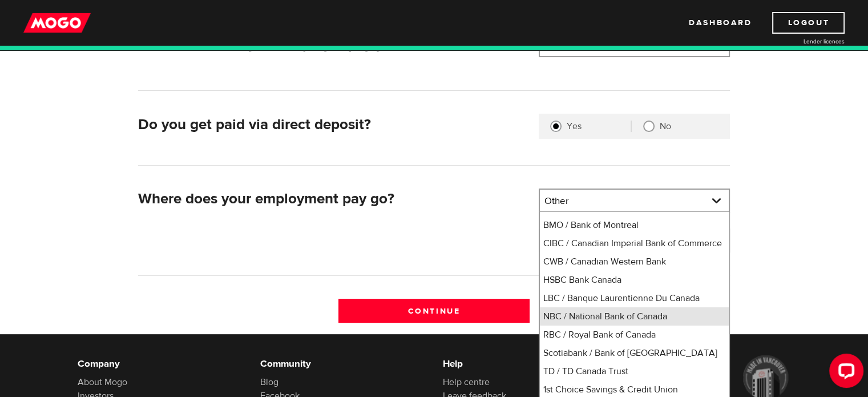  What do you see at coordinates (270, 382) in the screenshot?
I see `a: Blog` at bounding box center [270, 382].